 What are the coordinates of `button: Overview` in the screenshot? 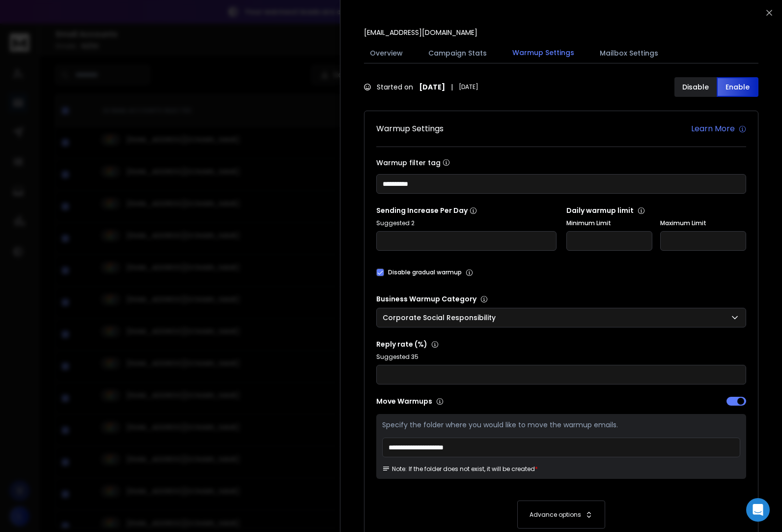 It's located at (386, 53).